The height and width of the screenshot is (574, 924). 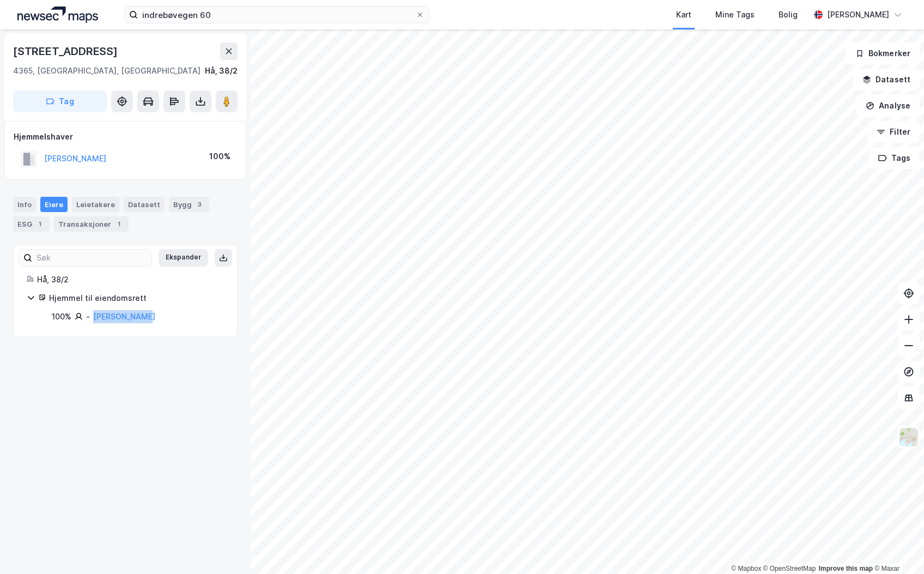 I want to click on a: Improve this map, so click(x=846, y=568).